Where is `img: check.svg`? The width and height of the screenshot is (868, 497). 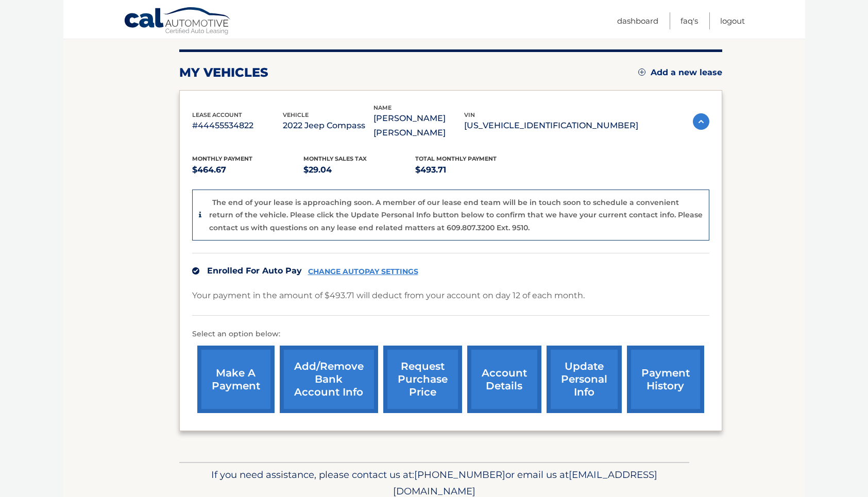
img: check.svg is located at coordinates (196, 271).